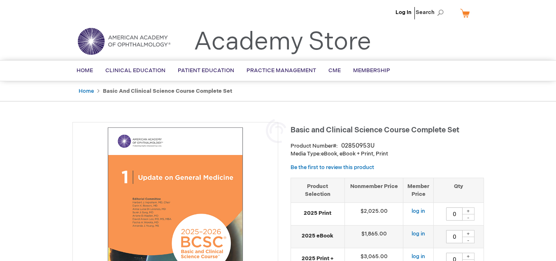  I want to click on th: Qty, so click(458, 190).